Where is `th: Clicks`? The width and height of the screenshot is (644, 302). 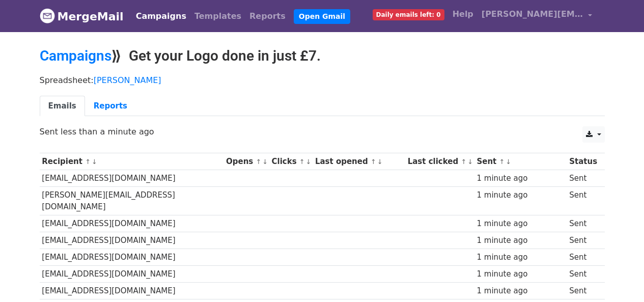
th: Clicks is located at coordinates (291, 161).